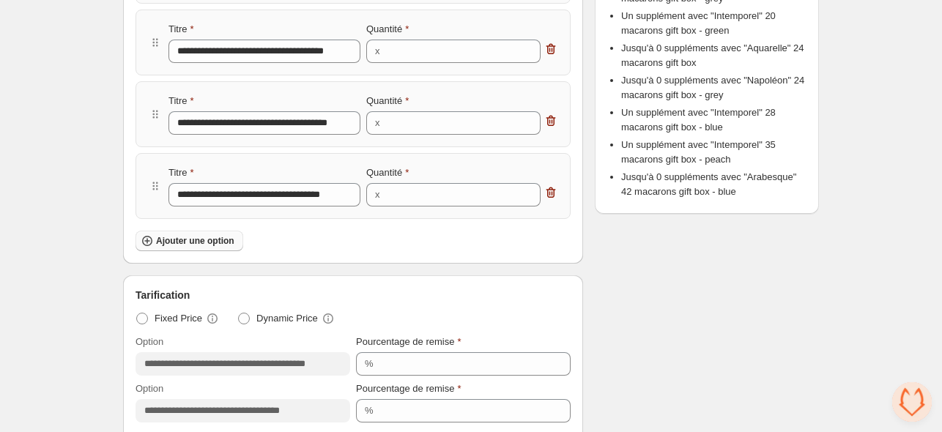 Image resolution: width=942 pixels, height=432 pixels. Describe the element at coordinates (714, 88) in the screenshot. I see `li: Jusqu'à 0 suppléments avec "Napoléon" 24 macarons gift box - grey` at that location.